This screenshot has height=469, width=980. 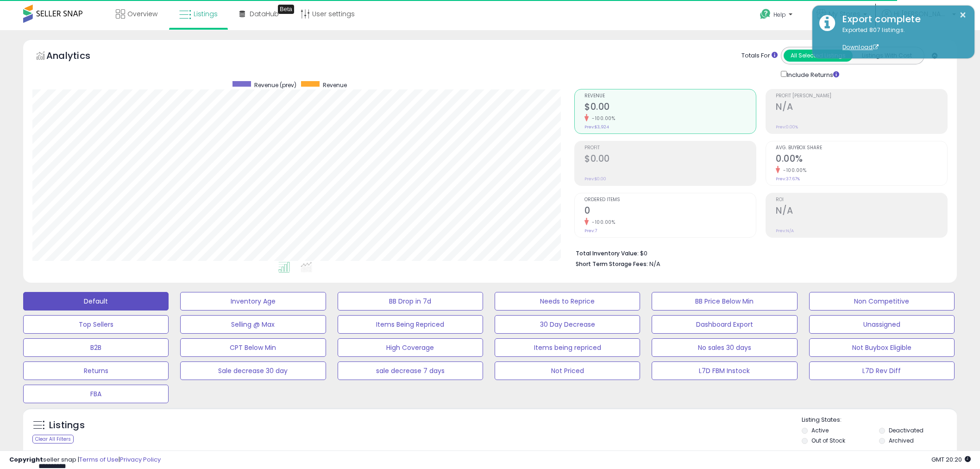 What do you see at coordinates (410, 301) in the screenshot?
I see `button: BB Drop in 7d` at bounding box center [410, 301].